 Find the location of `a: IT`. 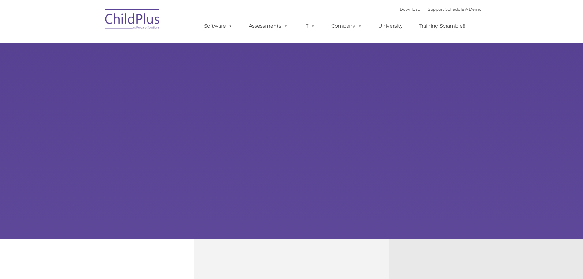

a: IT is located at coordinates (310, 26).